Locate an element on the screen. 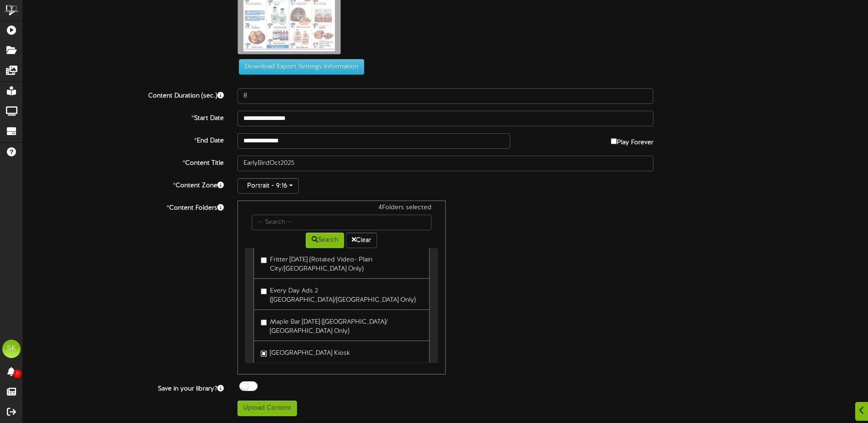  label: Content Zone is located at coordinates (123, 184).